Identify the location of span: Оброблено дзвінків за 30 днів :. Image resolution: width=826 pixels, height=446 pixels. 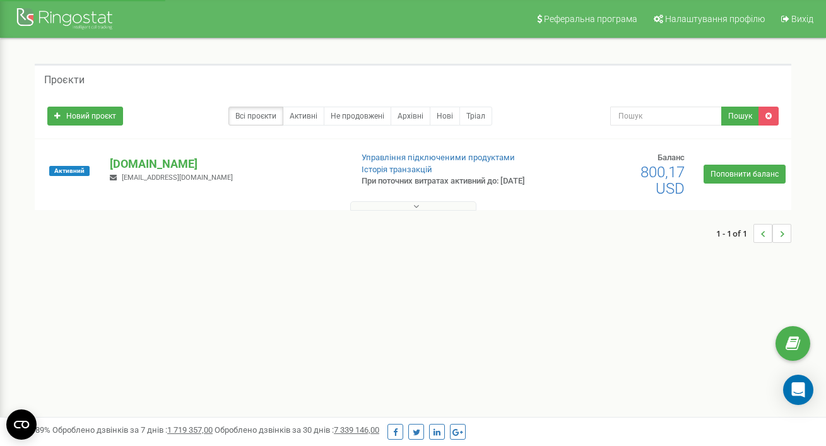
(297, 430).